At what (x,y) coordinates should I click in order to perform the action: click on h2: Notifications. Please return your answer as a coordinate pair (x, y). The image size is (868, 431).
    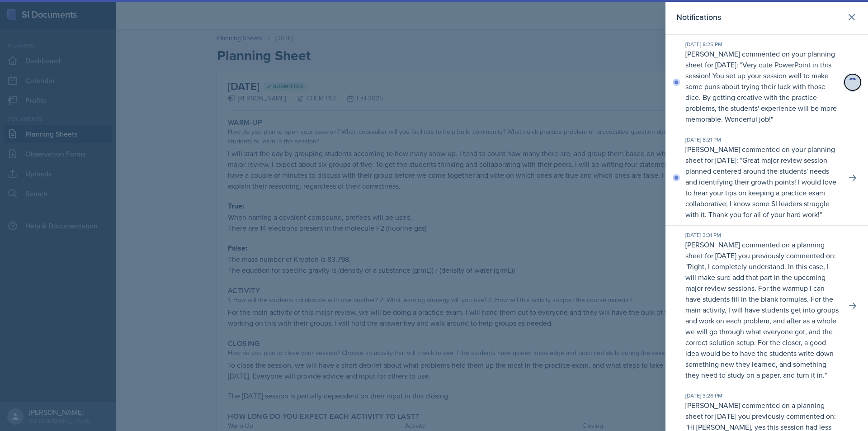
    Looking at the image, I should click on (699, 17).